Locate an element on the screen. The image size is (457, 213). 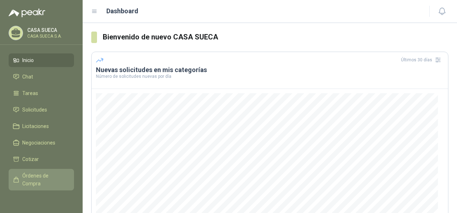
span: Inicio is located at coordinates (28, 60).